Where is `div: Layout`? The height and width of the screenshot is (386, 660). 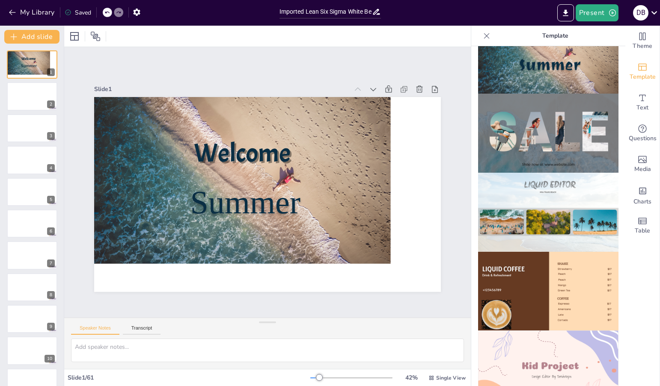
div: Layout is located at coordinates (74, 36).